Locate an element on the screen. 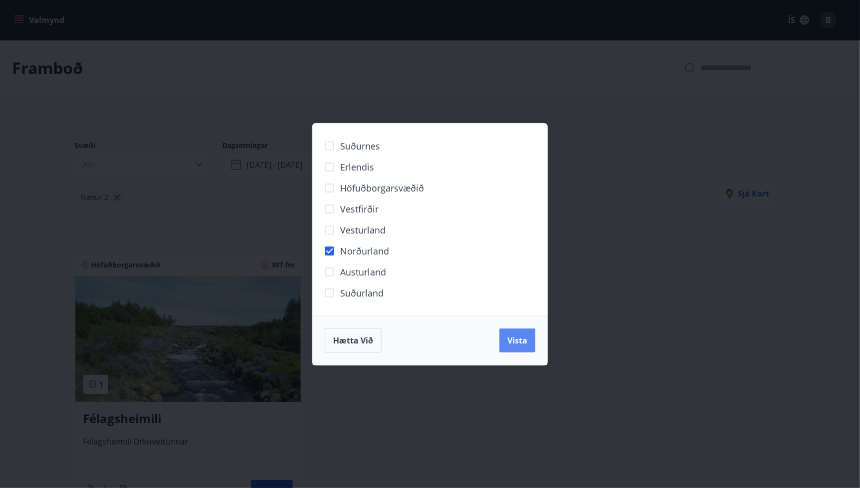 The image size is (860, 488). span: Suðurland is located at coordinates (362, 293).